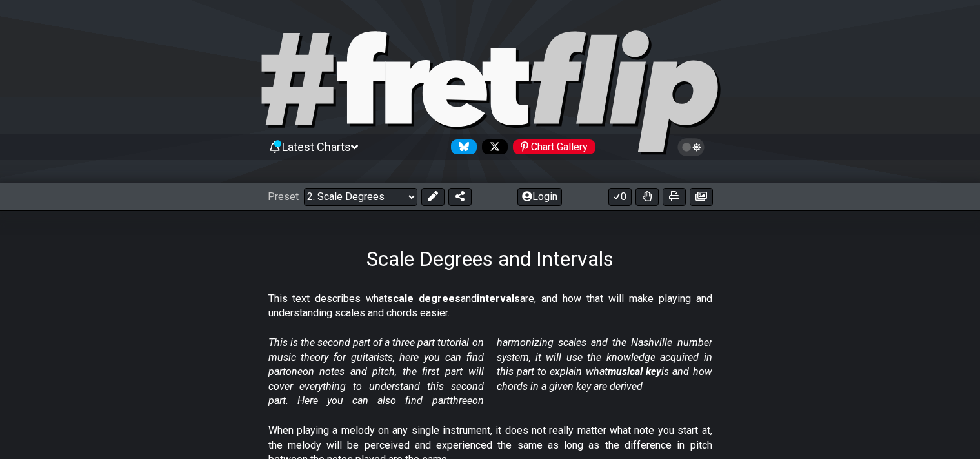 The height and width of the screenshot is (459, 980). Describe the element at coordinates (424, 298) in the screenshot. I see `strong: scale degrees` at that location.